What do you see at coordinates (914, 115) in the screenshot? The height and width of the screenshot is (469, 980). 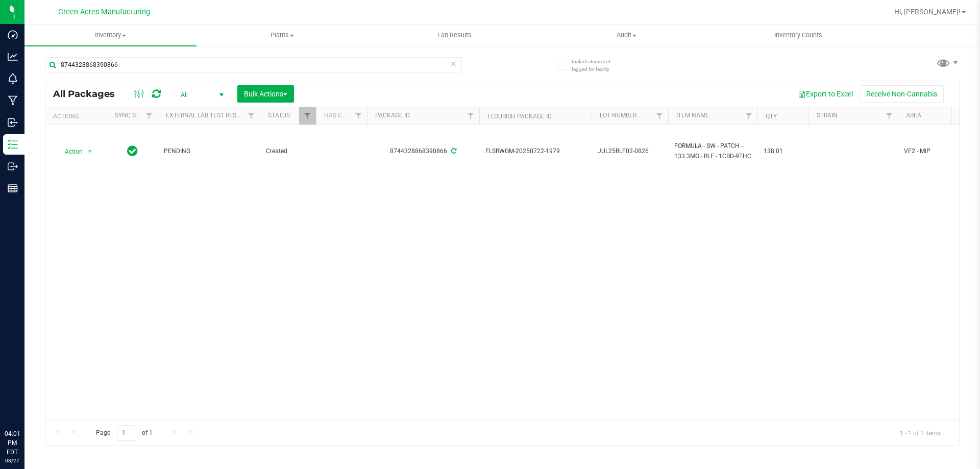 I see `a: Area` at bounding box center [914, 115].